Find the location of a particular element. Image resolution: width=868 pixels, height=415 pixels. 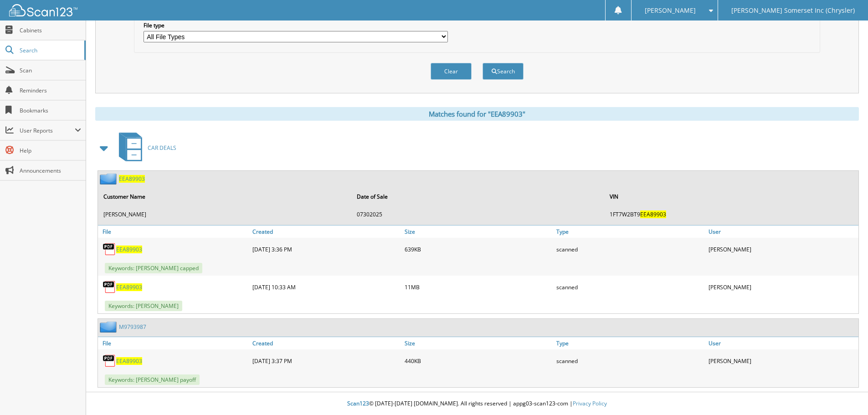

a: M9793987 is located at coordinates (133, 327).